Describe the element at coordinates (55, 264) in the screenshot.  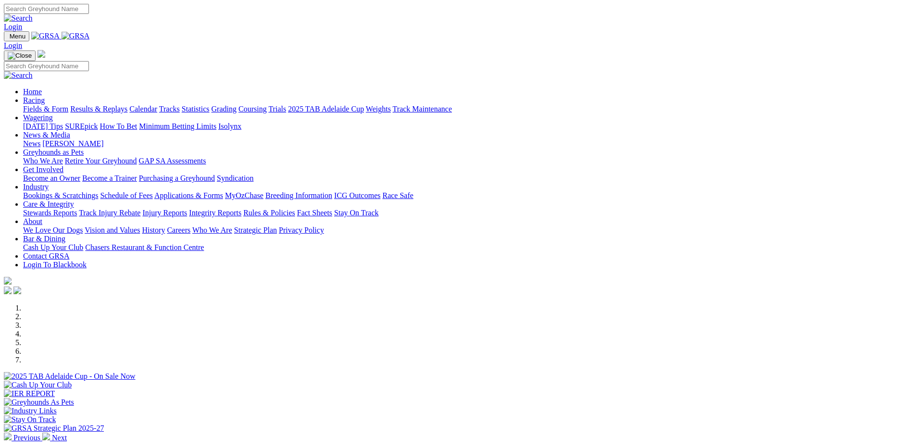
I see `a: Login To Blackbook` at that location.